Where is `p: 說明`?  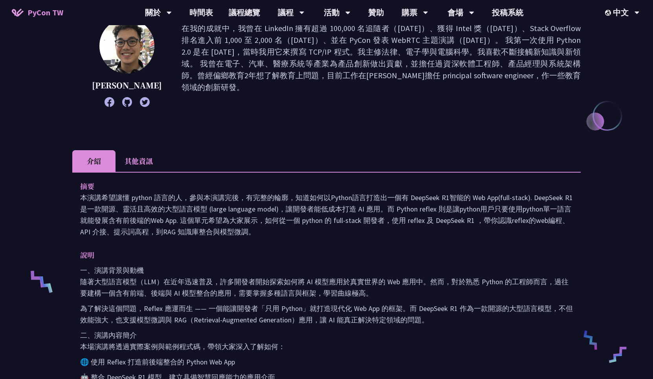 p: 說明 is located at coordinates (319, 255).